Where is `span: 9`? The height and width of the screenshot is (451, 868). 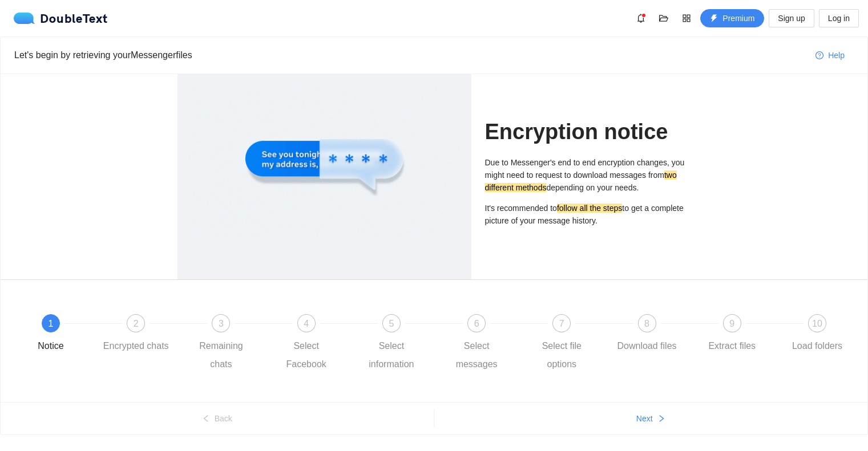 span: 9 is located at coordinates (732, 323).